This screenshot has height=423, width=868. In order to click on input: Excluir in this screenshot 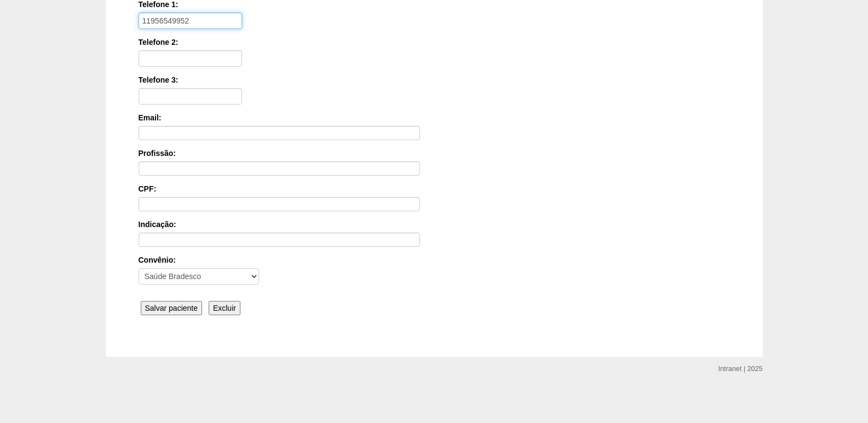, I will do `click(225, 308)`.